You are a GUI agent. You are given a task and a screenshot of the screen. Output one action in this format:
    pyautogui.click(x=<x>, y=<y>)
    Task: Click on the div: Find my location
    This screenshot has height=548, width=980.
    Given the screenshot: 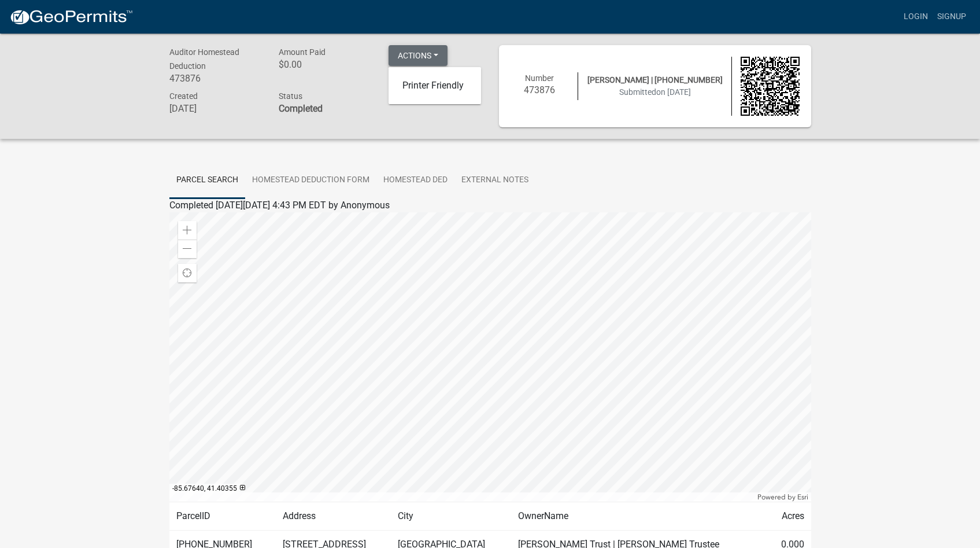 What is the action you would take?
    pyautogui.click(x=187, y=273)
    